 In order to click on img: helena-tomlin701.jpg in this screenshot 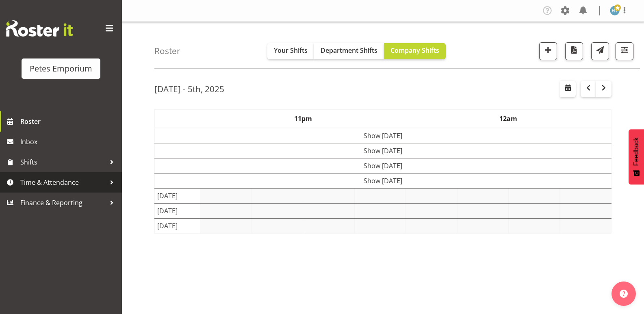, I will do `click(615, 11)`.